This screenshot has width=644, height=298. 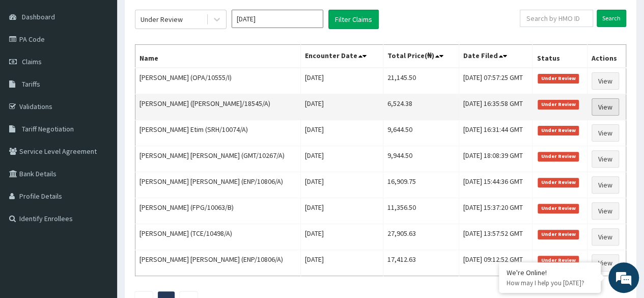 What do you see at coordinates (550, 283) in the screenshot?
I see `p: How may I help you today?` at bounding box center [550, 283].